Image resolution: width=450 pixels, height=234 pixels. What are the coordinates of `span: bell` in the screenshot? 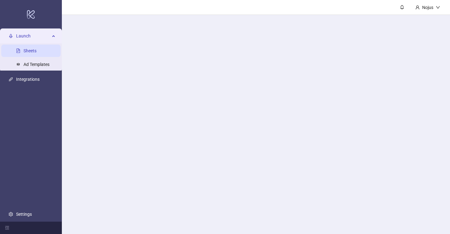 It's located at (402, 7).